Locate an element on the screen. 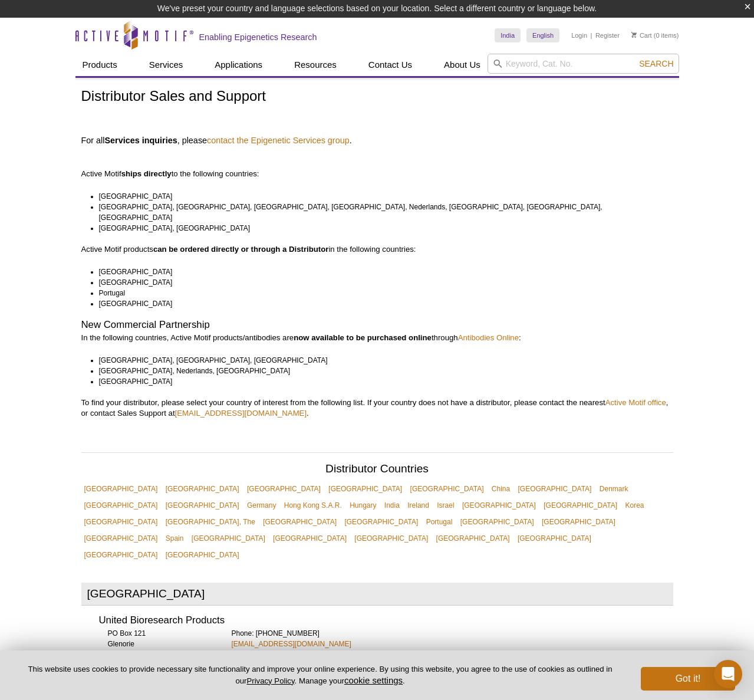 The height and width of the screenshot is (700, 754). span: Search is located at coordinates (656, 64).